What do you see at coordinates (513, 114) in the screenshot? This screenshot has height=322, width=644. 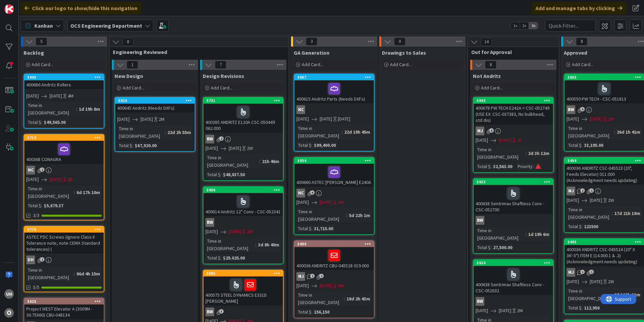 I see `div: 400678 PW TECH E242A = CSC-052749 (USE EX: CSC-037383, No bulkhead, std dis)` at bounding box center [513, 114].